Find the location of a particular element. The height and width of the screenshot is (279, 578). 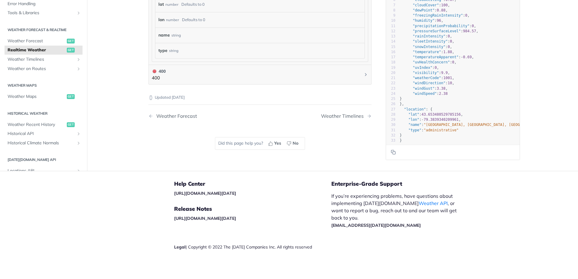

span: "windSpeed" is located at coordinates (424, 93).